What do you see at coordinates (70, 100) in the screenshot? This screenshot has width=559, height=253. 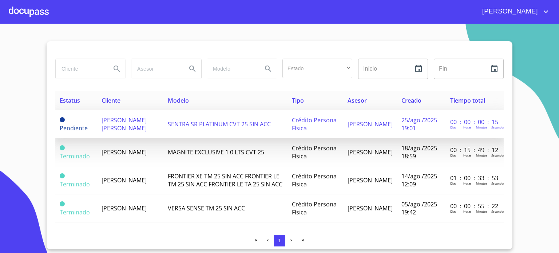 I see `span: Estatus` at bounding box center [70, 100].